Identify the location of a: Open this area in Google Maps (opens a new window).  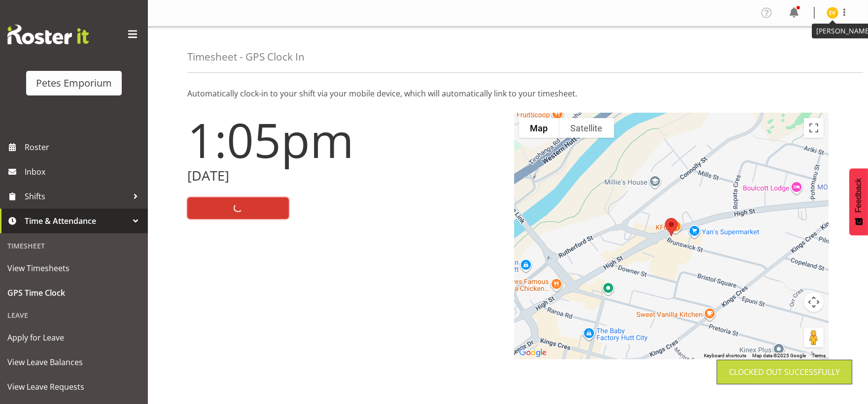
(532, 353).